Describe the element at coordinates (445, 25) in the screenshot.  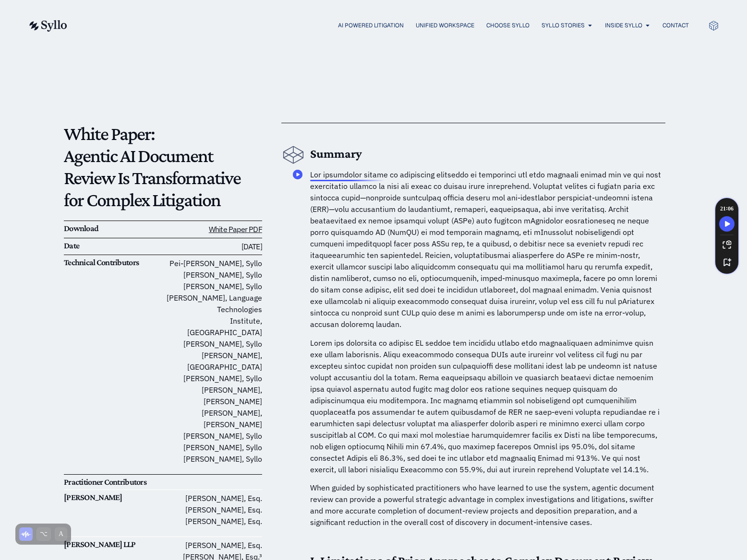
I see `a: Unified Workspace` at that location.